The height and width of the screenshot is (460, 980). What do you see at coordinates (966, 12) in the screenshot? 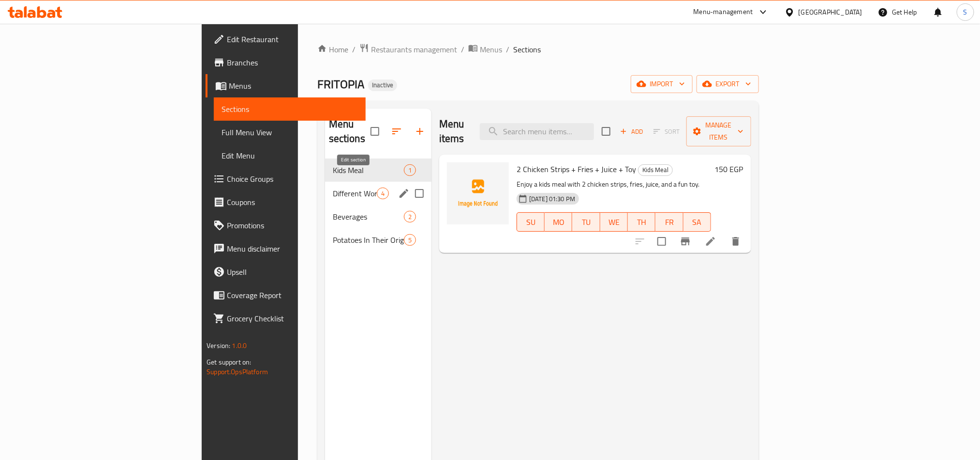
I see `span: S` at bounding box center [966, 12].